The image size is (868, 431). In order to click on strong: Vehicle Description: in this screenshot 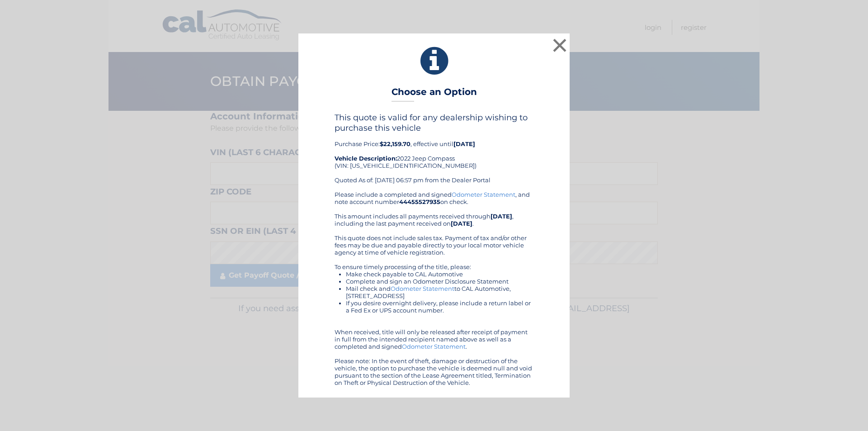, I will do `click(366, 158)`.